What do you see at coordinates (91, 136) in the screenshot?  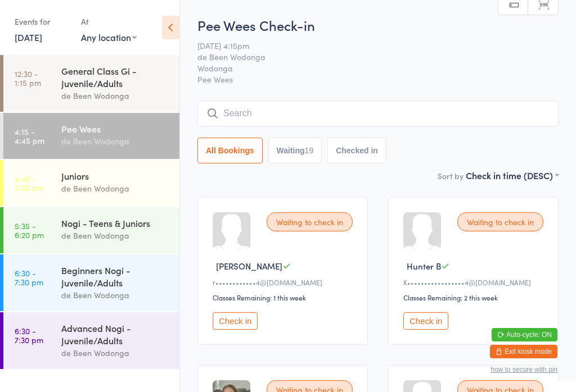 I see `a: 4:15 -4:45 pmPee Weesde Been Wodonga` at bounding box center [91, 136].